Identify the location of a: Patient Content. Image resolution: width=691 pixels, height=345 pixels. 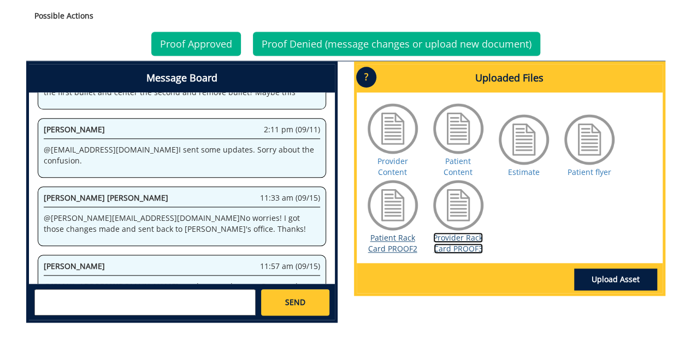
(458, 166).